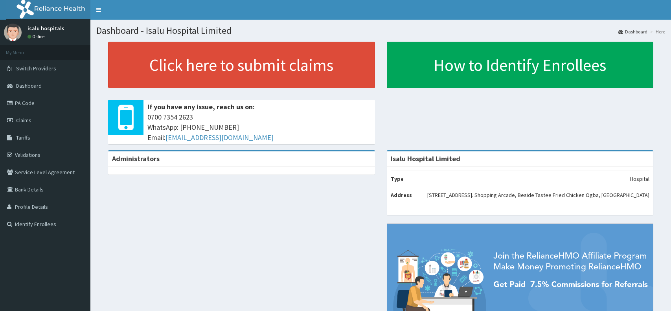 The image size is (671, 311). Describe the element at coordinates (397, 179) in the screenshot. I see `b: Type` at that location.